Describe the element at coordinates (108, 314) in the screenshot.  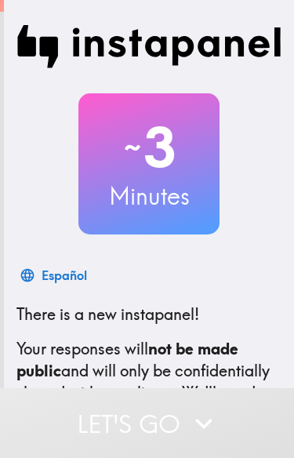
I see `span: There is a new instapanel!` at that location.